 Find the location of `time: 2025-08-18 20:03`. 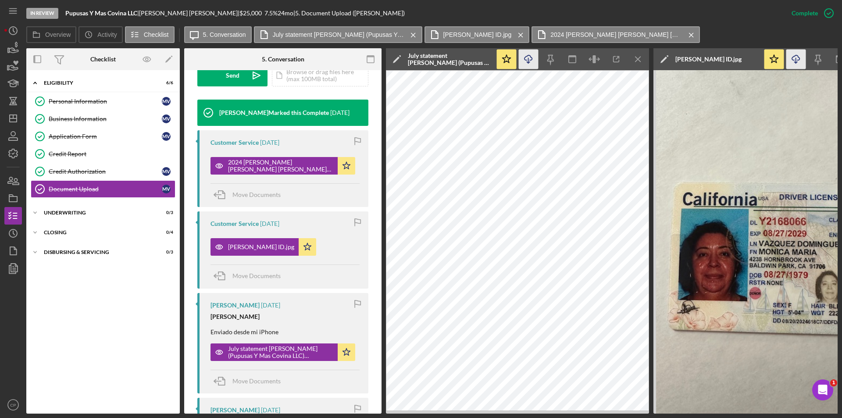

time: 2025-08-18 20:03 is located at coordinates (270, 224).